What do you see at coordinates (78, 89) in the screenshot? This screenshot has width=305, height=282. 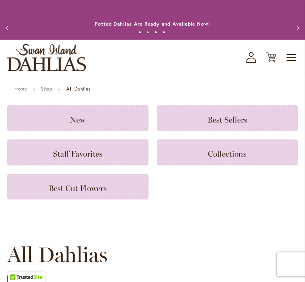 I see `strong: All Dahlias` at bounding box center [78, 89].